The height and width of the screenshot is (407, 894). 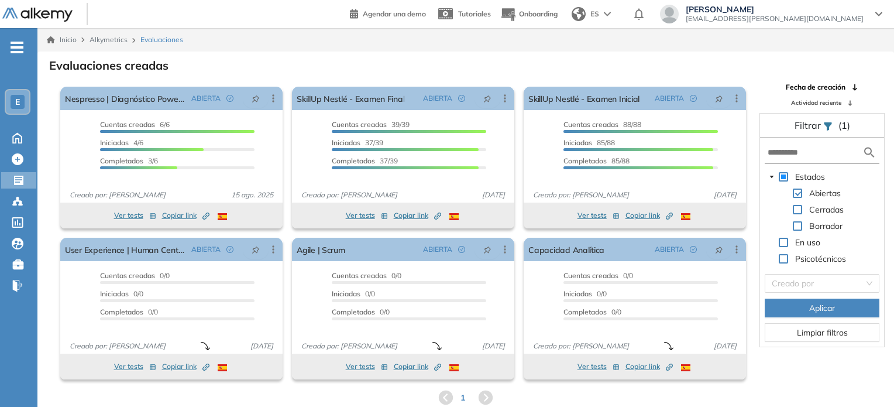 I want to click on button: Onboarding, so click(x=529, y=14).